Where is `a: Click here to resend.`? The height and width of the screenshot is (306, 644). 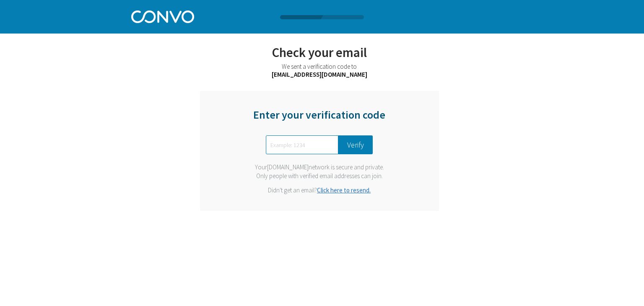 a: Click here to resend. is located at coordinates (344, 190).